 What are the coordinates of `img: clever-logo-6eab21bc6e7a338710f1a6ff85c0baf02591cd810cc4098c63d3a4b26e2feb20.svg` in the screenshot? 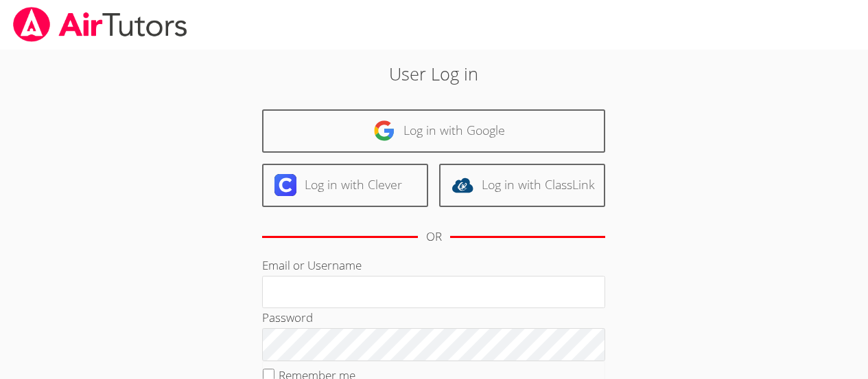 It's located at (286, 185).